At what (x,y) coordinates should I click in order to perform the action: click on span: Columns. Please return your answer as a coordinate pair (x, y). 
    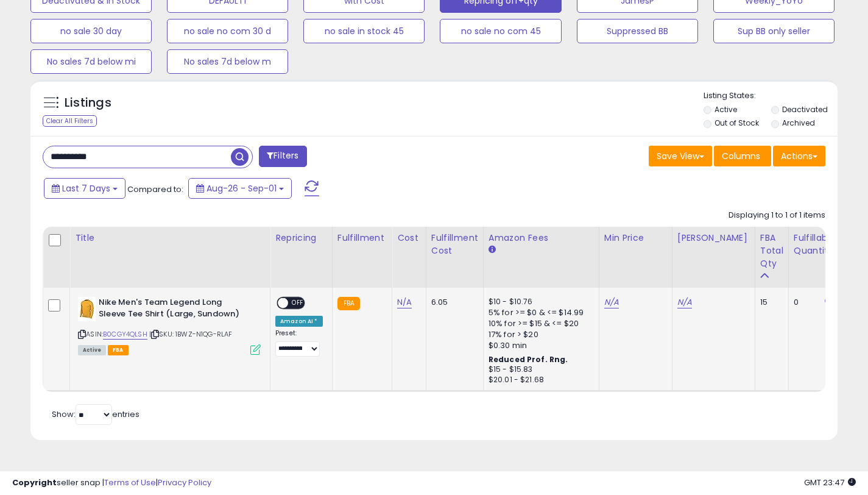
    Looking at the image, I should click on (740, 156).